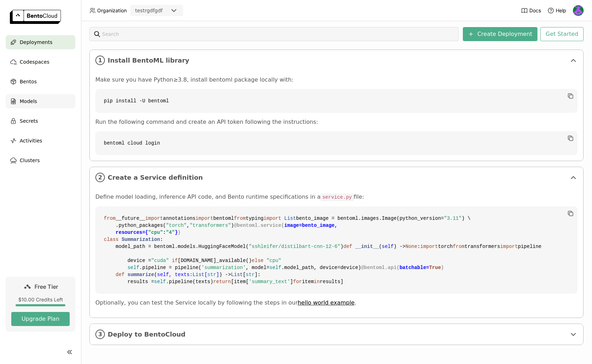  I want to click on code: bentoml cloud login, so click(337, 143).